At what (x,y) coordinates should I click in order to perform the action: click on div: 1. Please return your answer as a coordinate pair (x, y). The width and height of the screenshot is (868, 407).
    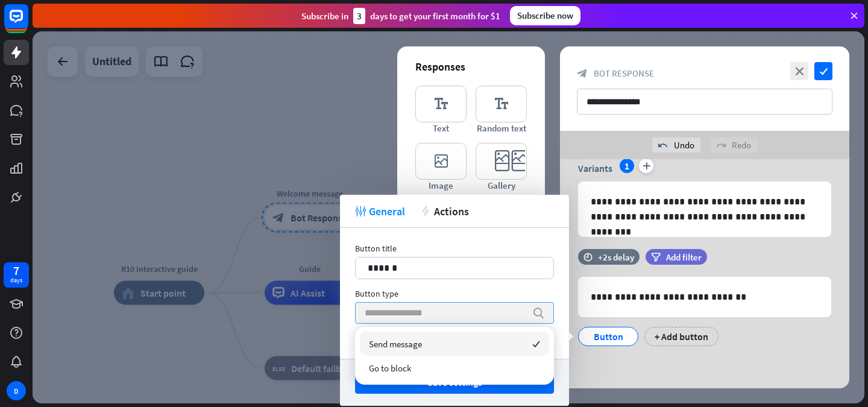
    Looking at the image, I should click on (627, 166).